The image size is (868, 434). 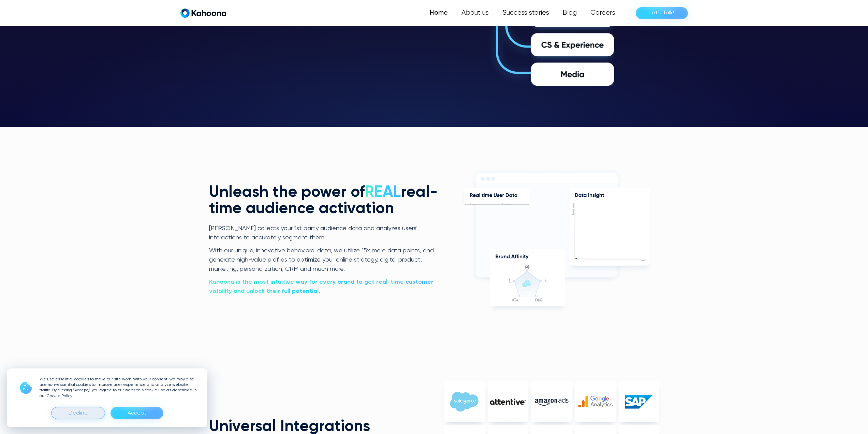 I want to click on p: With our unique, innovative behavioral data, we utilize 15x more data points, and generate high-v..., so click(x=324, y=260).